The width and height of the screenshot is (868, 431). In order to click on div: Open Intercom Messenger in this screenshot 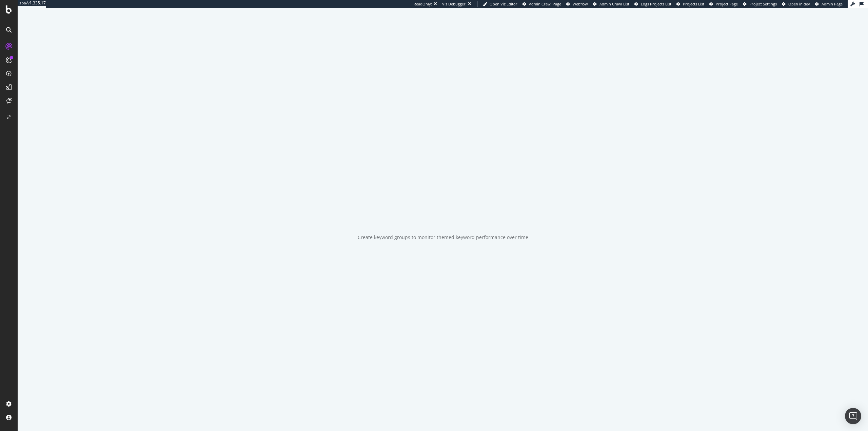, I will do `click(853, 416)`.